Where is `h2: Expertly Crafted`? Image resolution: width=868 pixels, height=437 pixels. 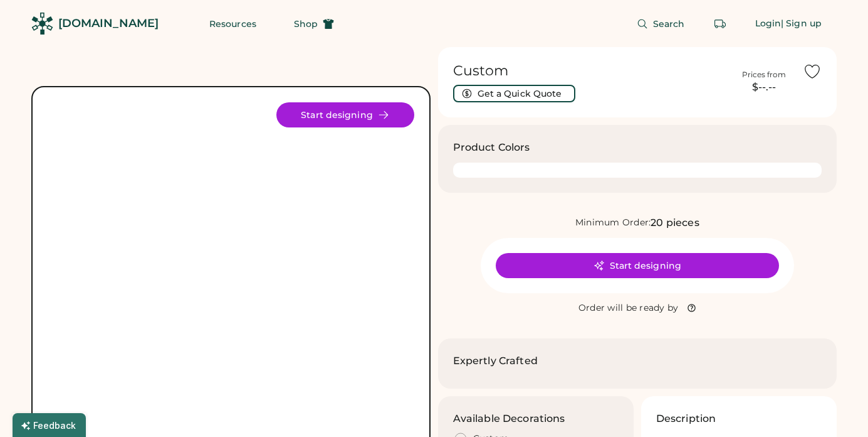 h2: Expertly Crafted is located at coordinates (495, 361).